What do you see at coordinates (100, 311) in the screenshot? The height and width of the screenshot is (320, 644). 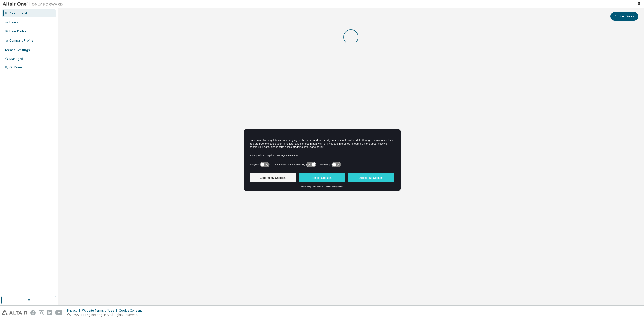 I see `div: Website Terms of Use` at bounding box center [100, 311].